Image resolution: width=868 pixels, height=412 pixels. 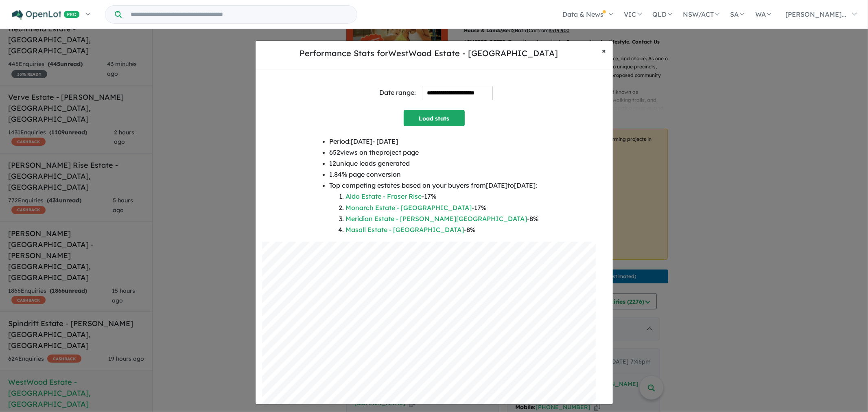 I want to click on li: 652 views on the project page, so click(x=434, y=152).